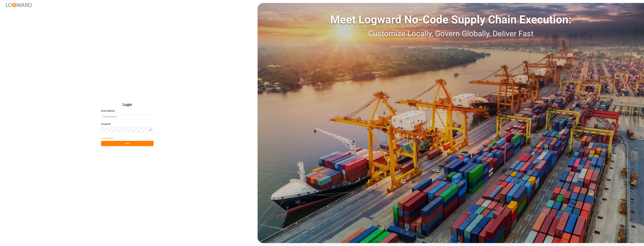 Image resolution: width=644 pixels, height=246 pixels. What do you see at coordinates (19, 5) in the screenshot?
I see `img: Logward_new_orange.png` at bounding box center [19, 5].